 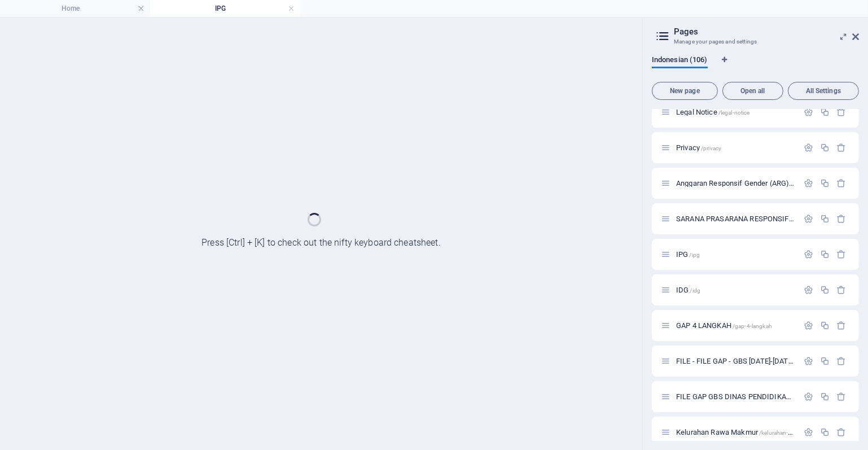 I want to click on span: New page, so click(x=684, y=91).